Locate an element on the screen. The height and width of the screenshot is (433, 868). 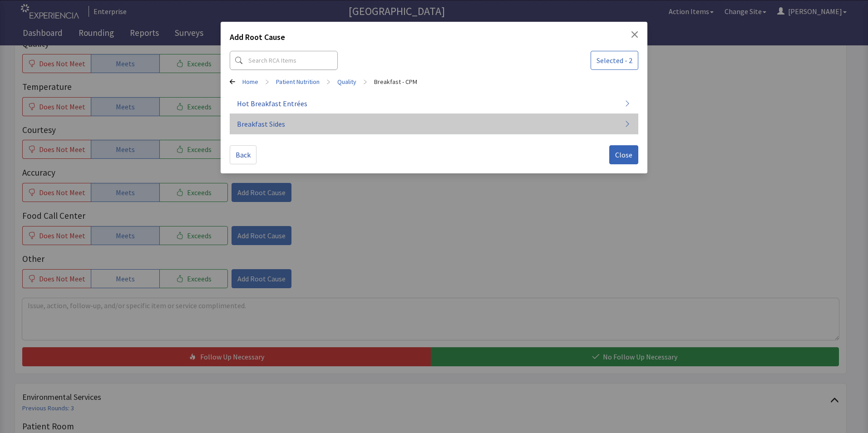
button: Hot Breakfast Entrées is located at coordinates (434, 104).